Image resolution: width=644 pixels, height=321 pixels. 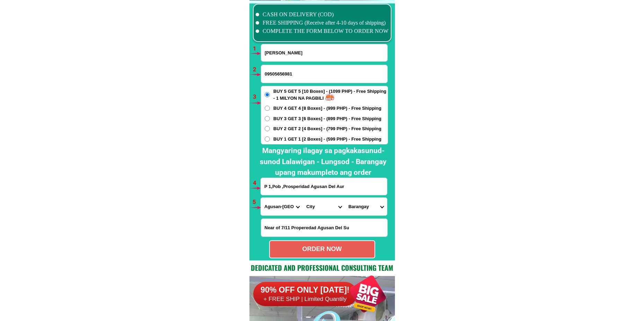 I want to click on div: ORDER NOW, so click(x=322, y=249).